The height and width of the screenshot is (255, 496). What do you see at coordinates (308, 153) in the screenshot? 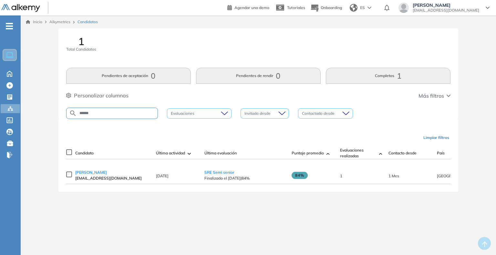
I see `span: Puntaje promedio` at bounding box center [308, 153].